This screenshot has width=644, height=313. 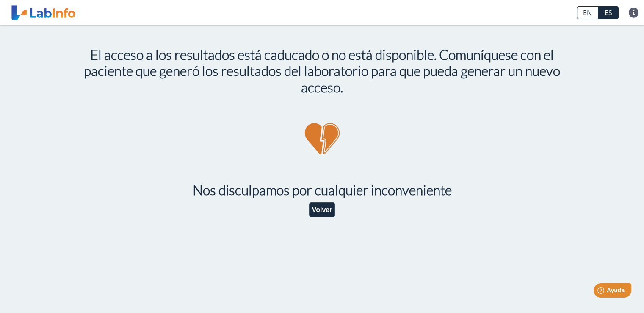 What do you see at coordinates (322, 210) in the screenshot?
I see `button: Volver` at bounding box center [322, 210].